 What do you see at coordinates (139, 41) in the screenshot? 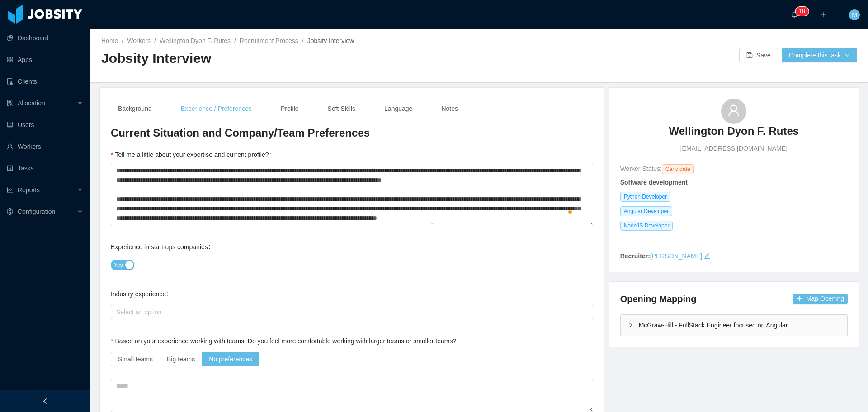
I see `a: Workers` at bounding box center [139, 41].